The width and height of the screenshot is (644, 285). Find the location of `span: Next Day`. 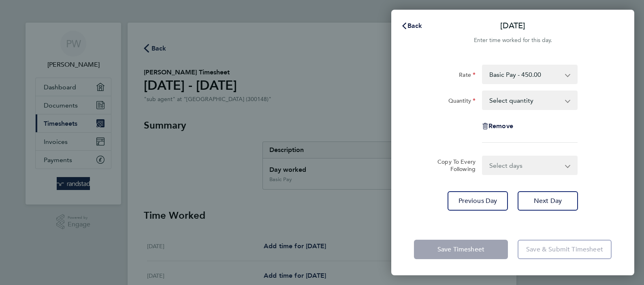

span: Next Day is located at coordinates (547, 201).